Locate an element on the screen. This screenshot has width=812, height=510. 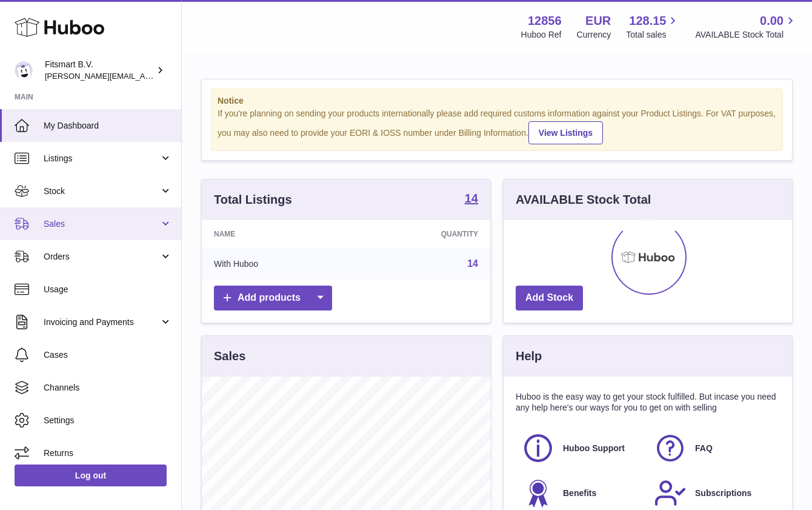
span: Benefits is located at coordinates (579, 493).